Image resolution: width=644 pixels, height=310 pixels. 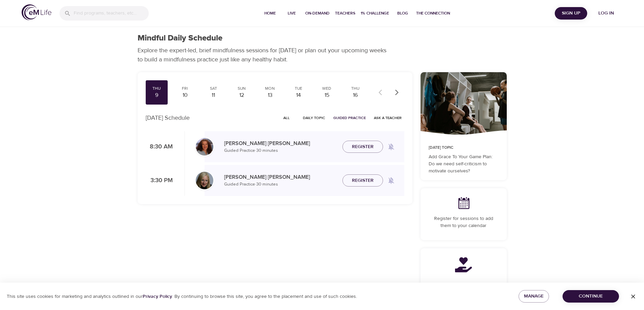 What do you see at coordinates (314, 118) in the screenshot?
I see `span: Daily Topic` at bounding box center [314, 118].